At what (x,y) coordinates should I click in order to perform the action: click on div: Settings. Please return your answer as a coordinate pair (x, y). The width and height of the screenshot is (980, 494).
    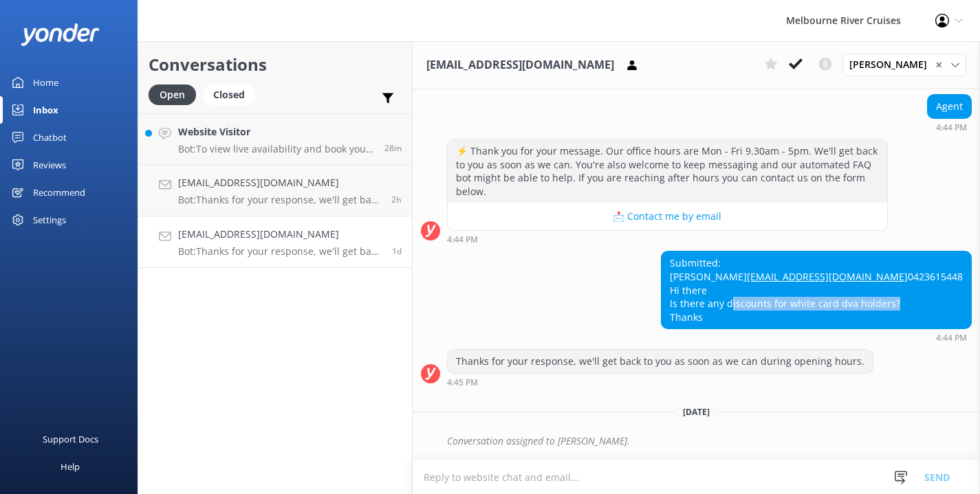
    Looking at the image, I should click on (50, 220).